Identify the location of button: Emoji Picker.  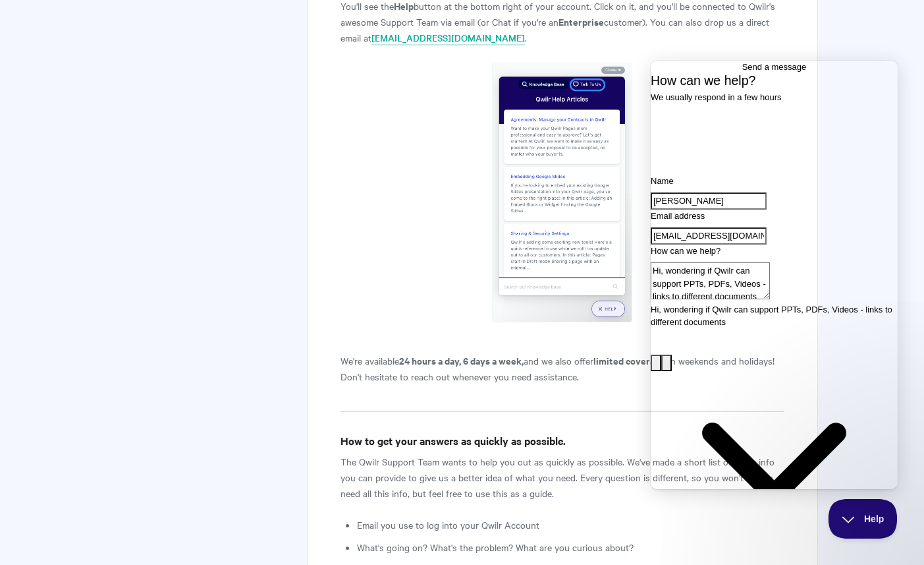
(16, 302).